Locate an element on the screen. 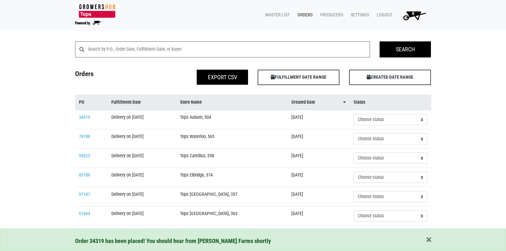 The image size is (506, 251). a: 83789 is located at coordinates (84, 175).